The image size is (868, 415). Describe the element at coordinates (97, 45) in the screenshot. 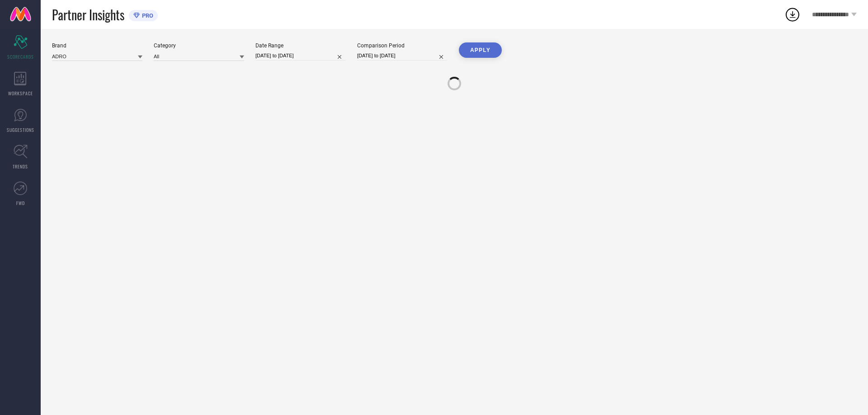

I see `div: Brand` at that location.